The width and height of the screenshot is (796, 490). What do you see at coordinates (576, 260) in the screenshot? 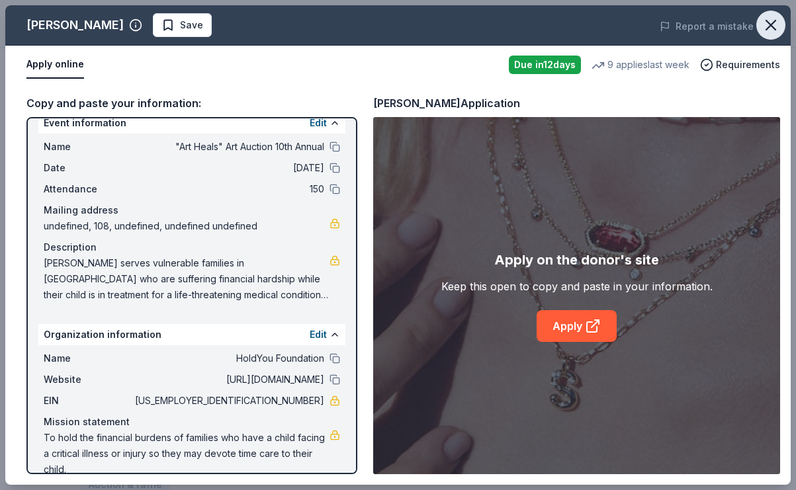
I see `div: Apply on the donor's site` at bounding box center [576, 260].